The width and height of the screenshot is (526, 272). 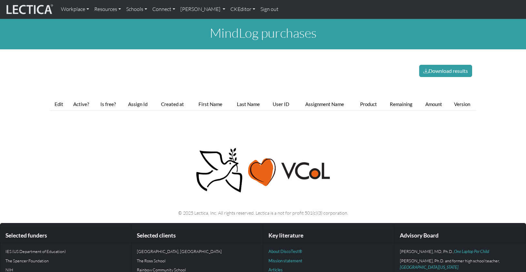 I want to click on img: Peace, love, VCoL, so click(x=263, y=170).